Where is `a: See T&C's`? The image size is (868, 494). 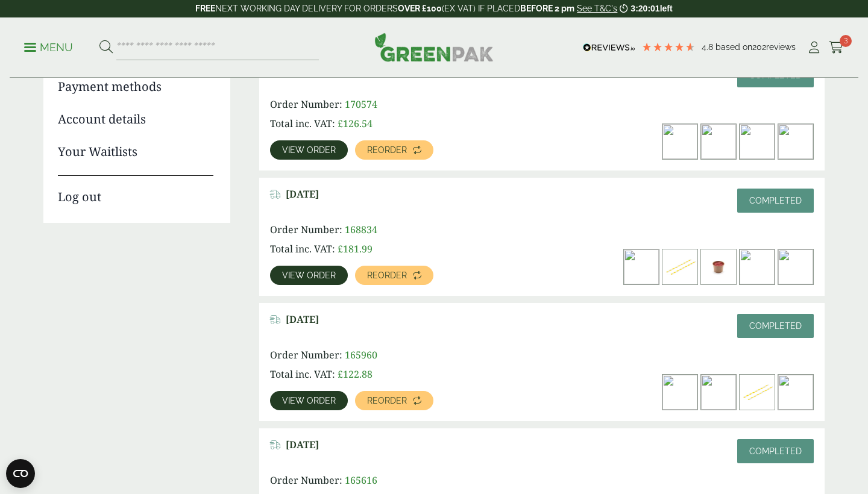
a: See T&C's is located at coordinates (597, 8).